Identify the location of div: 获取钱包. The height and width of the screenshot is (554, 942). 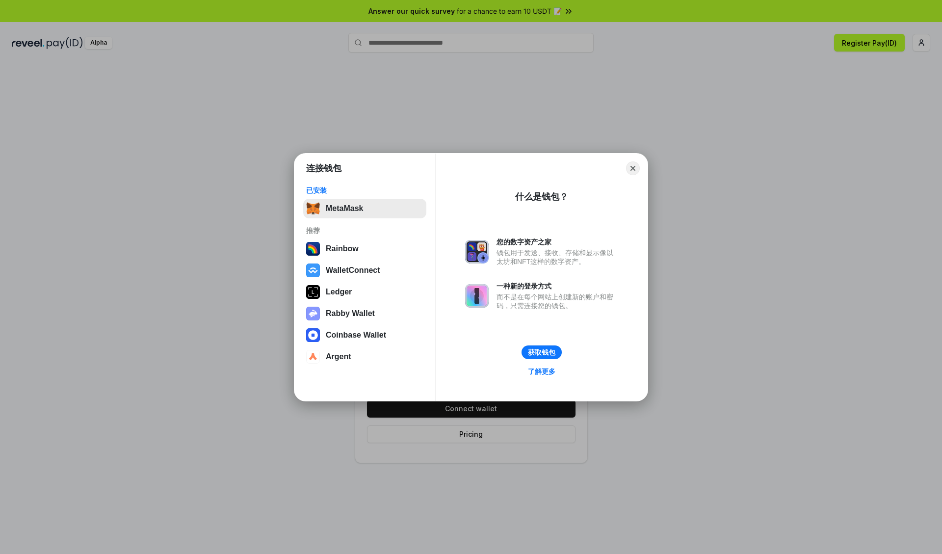
(542, 352).